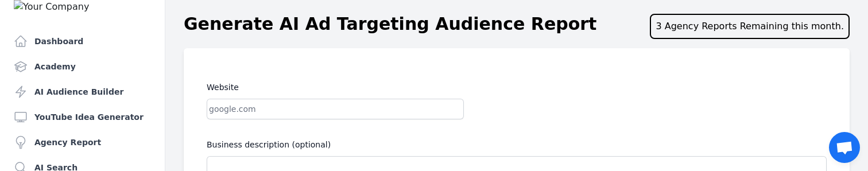  I want to click on input: google.com, so click(335, 109).